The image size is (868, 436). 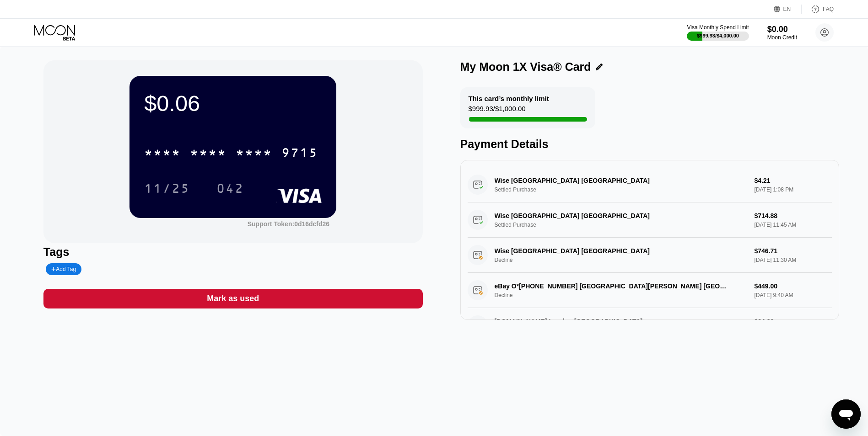 What do you see at coordinates (782, 38) in the screenshot?
I see `div: Moon Credit` at bounding box center [782, 38].